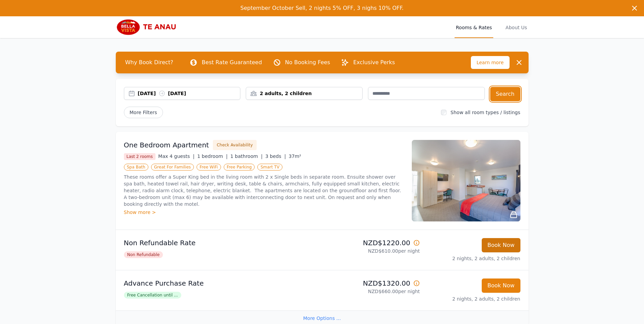 This screenshot has height=324, width=644. What do you see at coordinates (150, 63) in the screenshot?
I see `span: Why Book Direct?` at bounding box center [150, 63].